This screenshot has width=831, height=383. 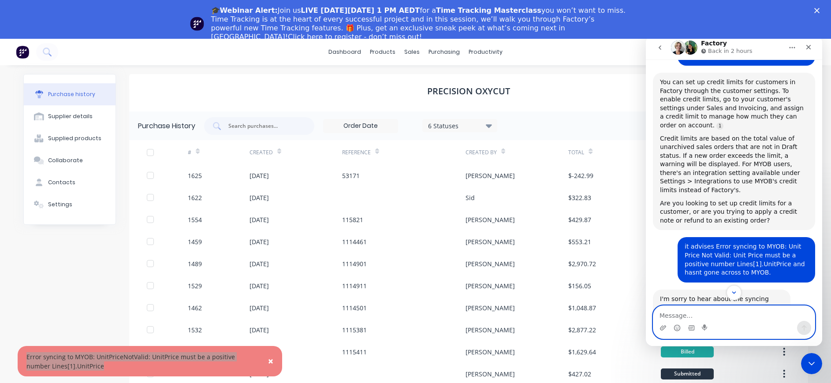 I want to click on div: Are you looking to set up credit limits for a customer, or are you trying to apply a credit note ..., so click(x=88, y=176).